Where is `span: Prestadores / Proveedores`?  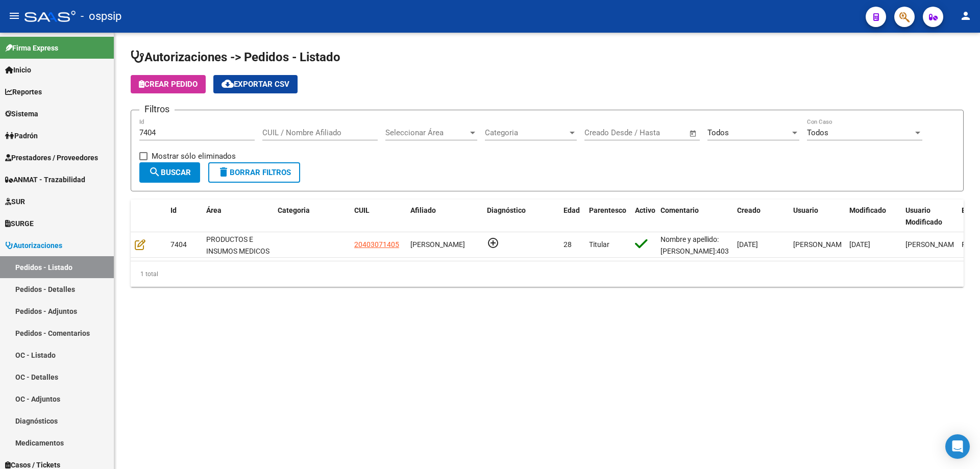
span: Prestadores / Proveedores is located at coordinates (52, 158).